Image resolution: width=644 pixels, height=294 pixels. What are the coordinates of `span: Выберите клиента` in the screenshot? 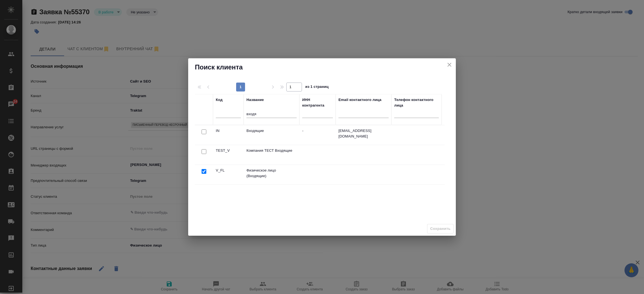 It's located at (440, 229).